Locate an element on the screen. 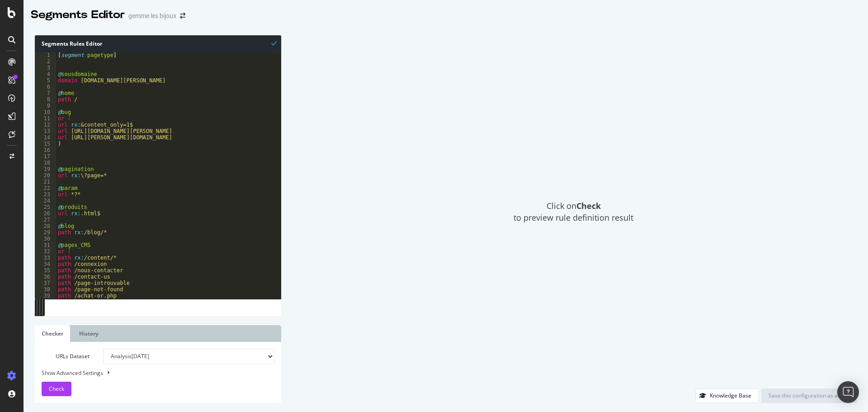 This screenshot has width=868, height=412. div: arrow-right-arrow-left is located at coordinates (182, 16).